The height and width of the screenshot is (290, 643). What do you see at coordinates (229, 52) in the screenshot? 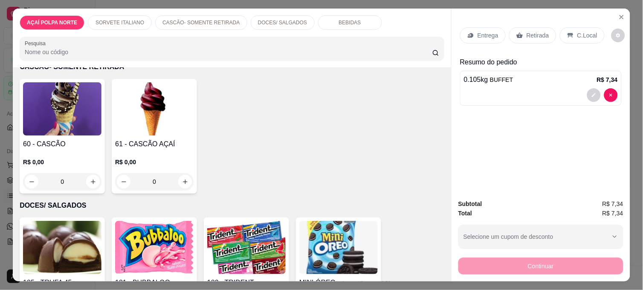
I see `input: Pesquisa` at bounding box center [229, 52].